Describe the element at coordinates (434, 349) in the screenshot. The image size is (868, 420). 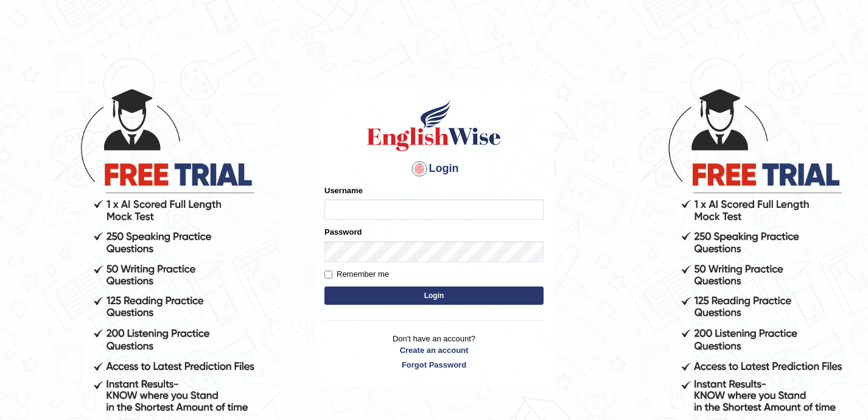
I see `a: Create an account` at that location.